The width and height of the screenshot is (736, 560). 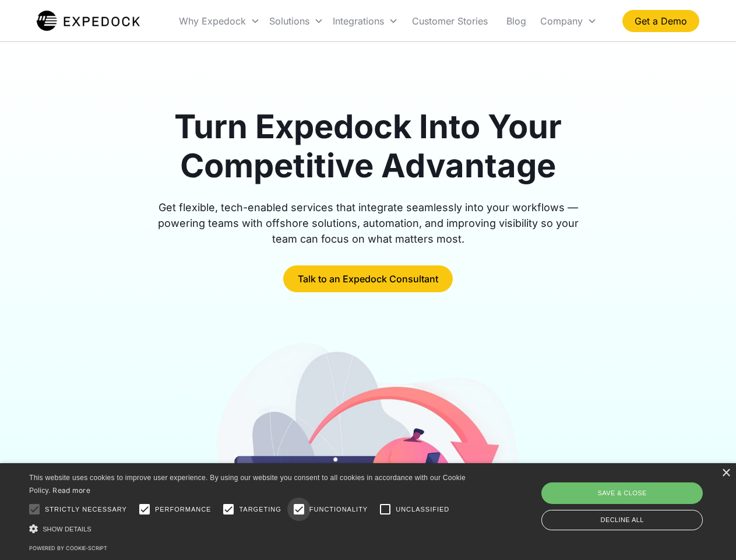 What do you see at coordinates (339, 509) in the screenshot?
I see `span: Functionality` at bounding box center [339, 509].